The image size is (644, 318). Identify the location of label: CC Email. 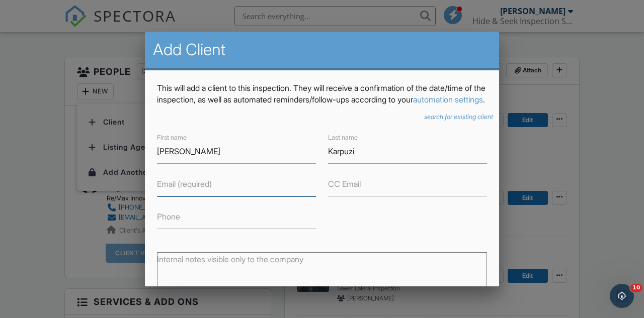
(344, 184).